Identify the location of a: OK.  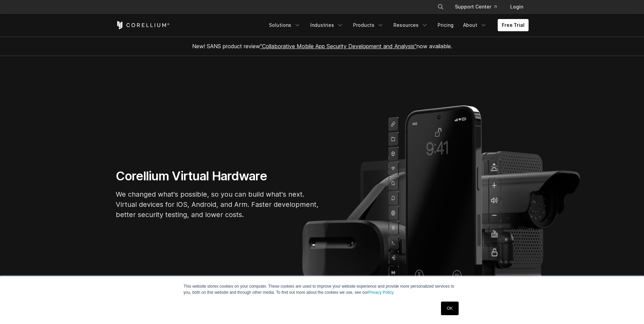
(449, 308).